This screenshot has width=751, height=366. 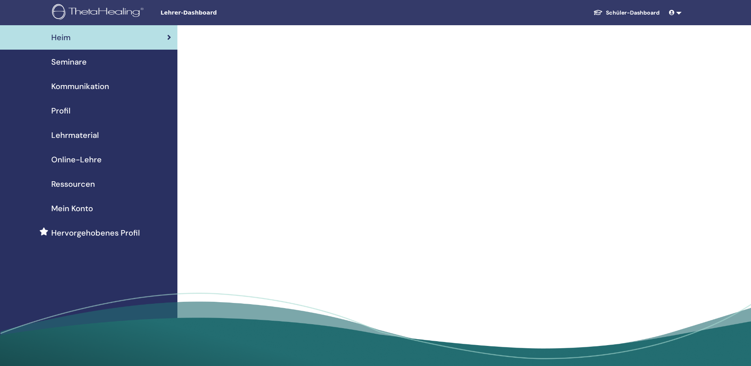 I want to click on span: Online-Lehre, so click(x=76, y=160).